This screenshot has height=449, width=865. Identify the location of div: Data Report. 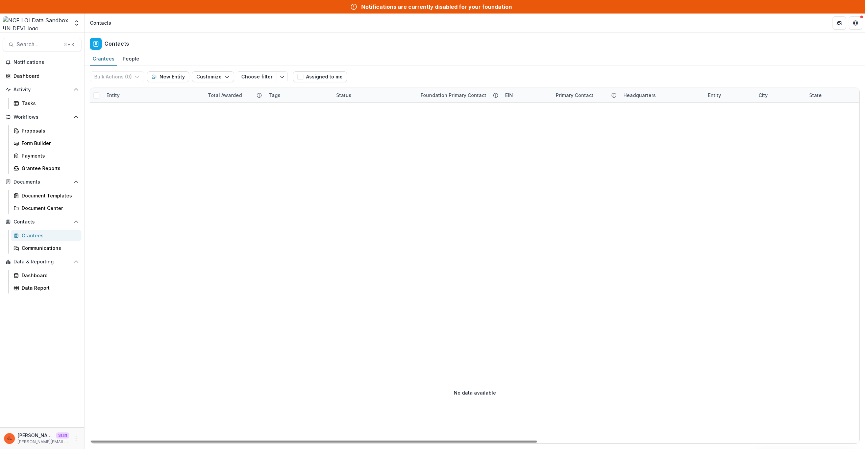
(49, 287).